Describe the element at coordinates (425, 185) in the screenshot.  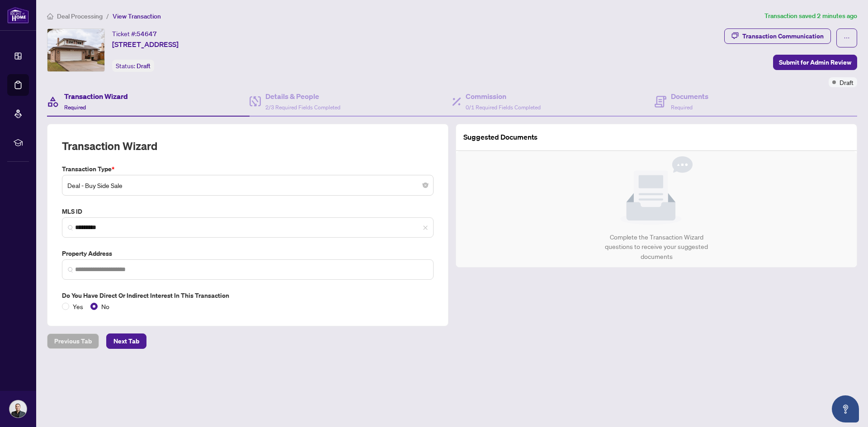
I see `span: close-circle` at that location.